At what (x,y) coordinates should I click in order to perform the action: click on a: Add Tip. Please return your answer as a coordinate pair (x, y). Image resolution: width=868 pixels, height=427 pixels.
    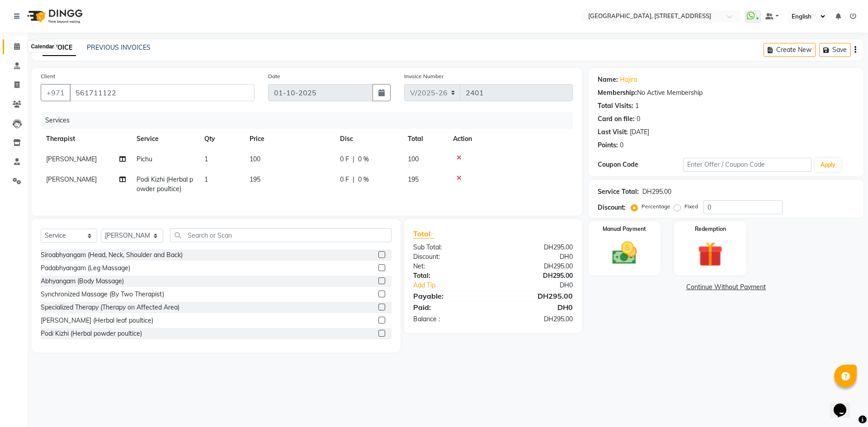
    Looking at the image, I should click on (456, 285).